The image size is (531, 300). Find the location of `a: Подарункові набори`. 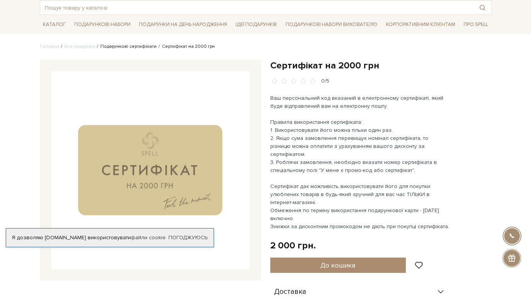

a: Подарункові набори is located at coordinates (102, 24).